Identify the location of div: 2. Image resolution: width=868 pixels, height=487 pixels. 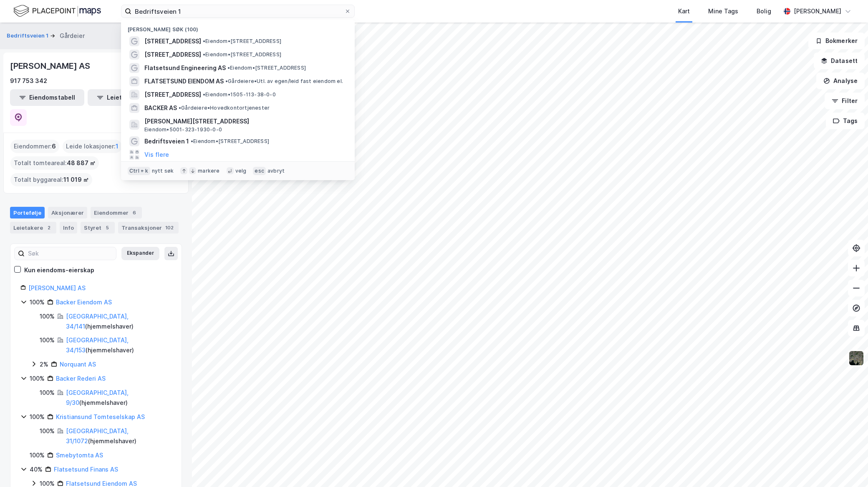
(49, 227).